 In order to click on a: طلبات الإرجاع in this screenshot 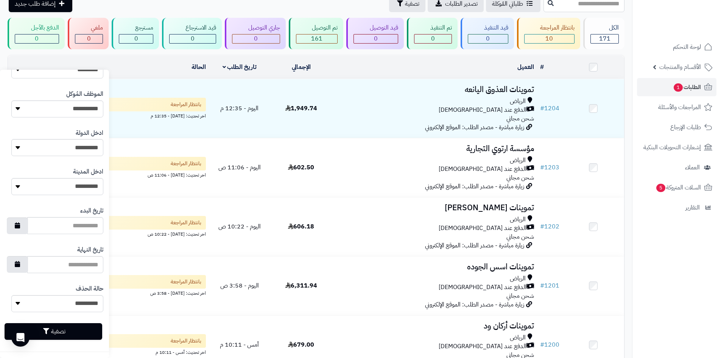, I will do `click(677, 127)`.